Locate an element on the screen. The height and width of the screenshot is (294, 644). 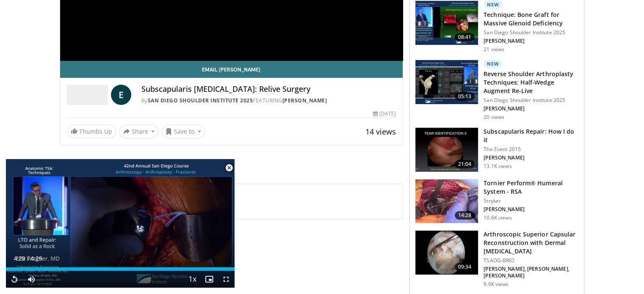
p: The Event 2015 is located at coordinates (530, 149).